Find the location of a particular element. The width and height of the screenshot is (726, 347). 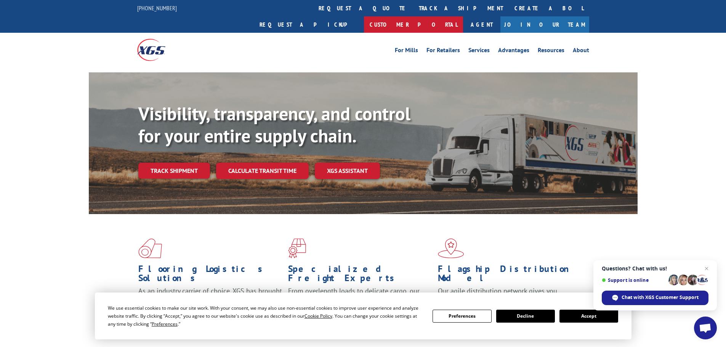

span: Our agile distribution network gives you nationwide inventory management on demand. is located at coordinates (508, 296).